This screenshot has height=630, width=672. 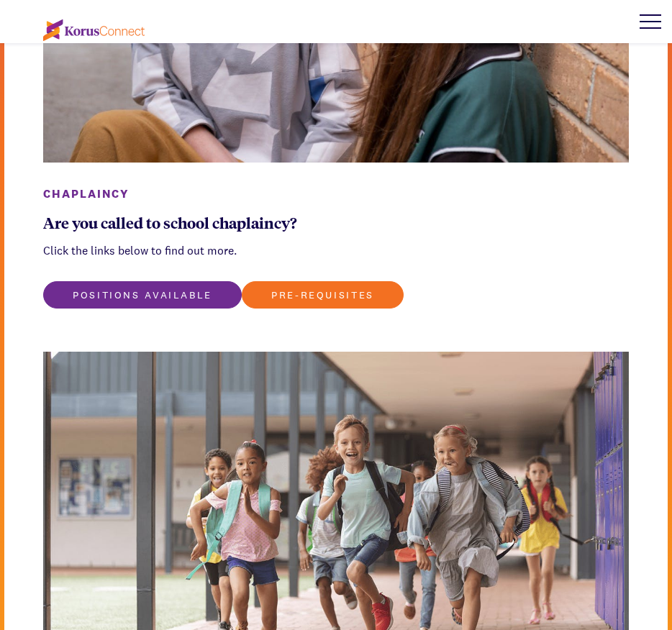 I want to click on a: Pre-requisites, so click(x=322, y=294).